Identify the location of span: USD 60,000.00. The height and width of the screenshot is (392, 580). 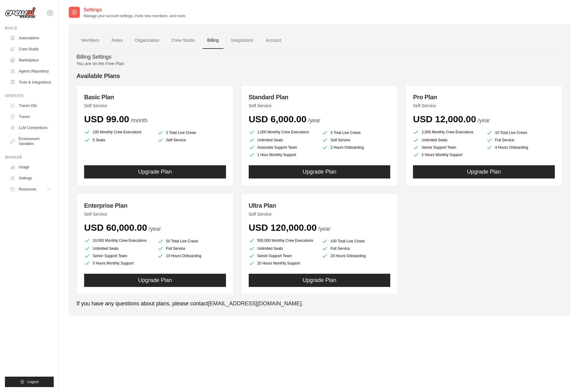
(116, 227).